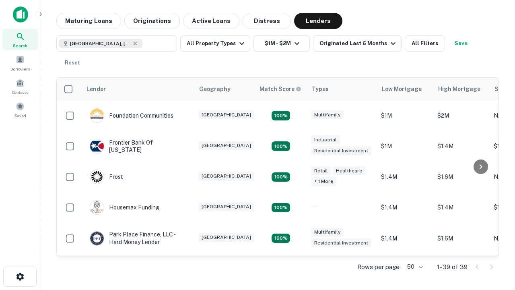 Image resolution: width=515 pixels, height=290 pixels. What do you see at coordinates (357, 43) in the screenshot?
I see `button: Originated Last 6 Months` at bounding box center [357, 43].